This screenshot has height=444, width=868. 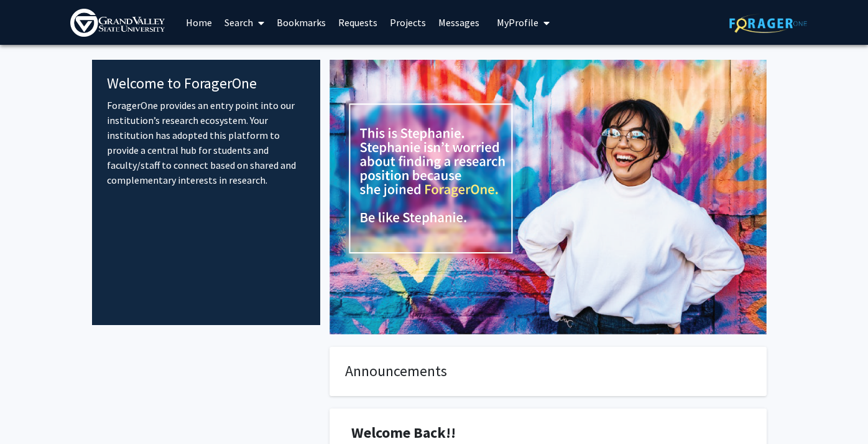 What do you see at coordinates (408, 23) in the screenshot?
I see `a: Projects` at bounding box center [408, 23].